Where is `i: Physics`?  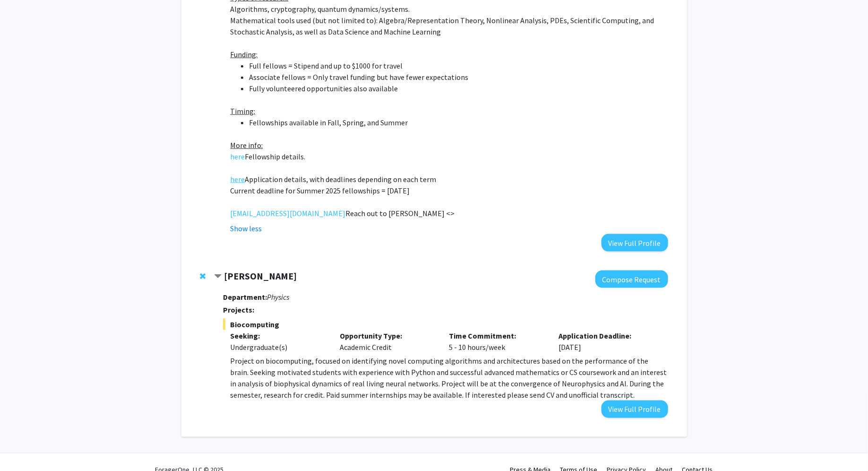
i: Physics is located at coordinates (278, 297).